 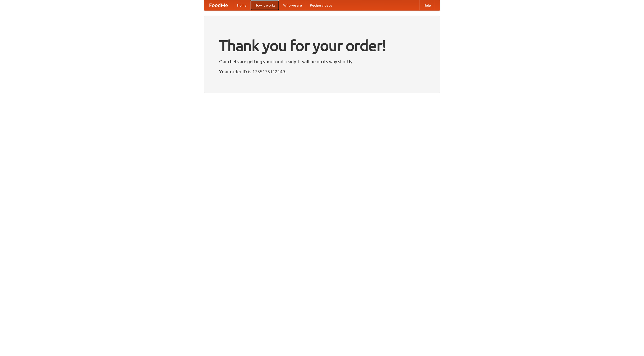 I want to click on a: Home, so click(x=242, y=5).